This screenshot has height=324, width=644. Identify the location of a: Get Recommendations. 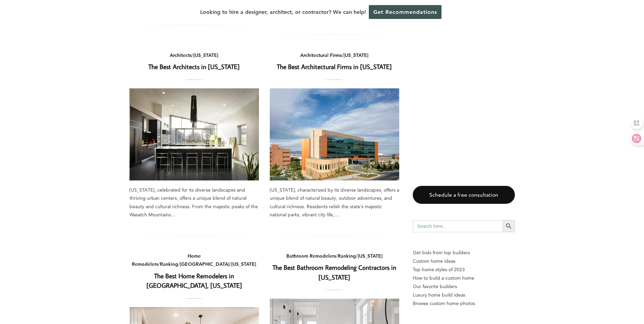
(405, 12).